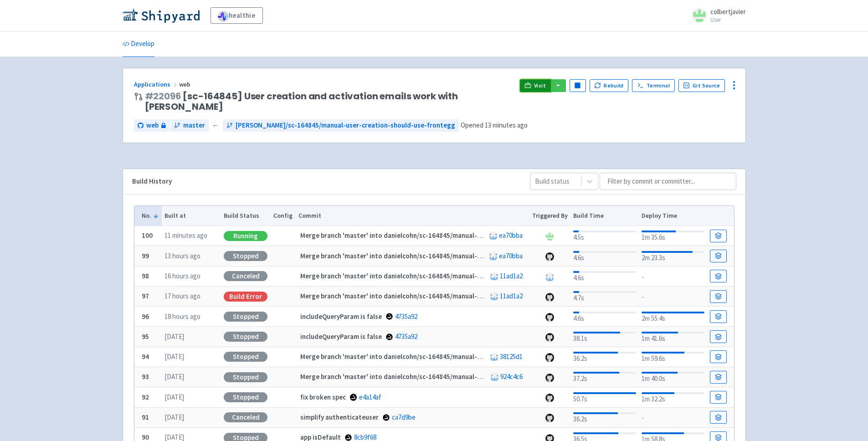 This screenshot has width=868, height=441. I want to click on th: Build Time, so click(605, 216).